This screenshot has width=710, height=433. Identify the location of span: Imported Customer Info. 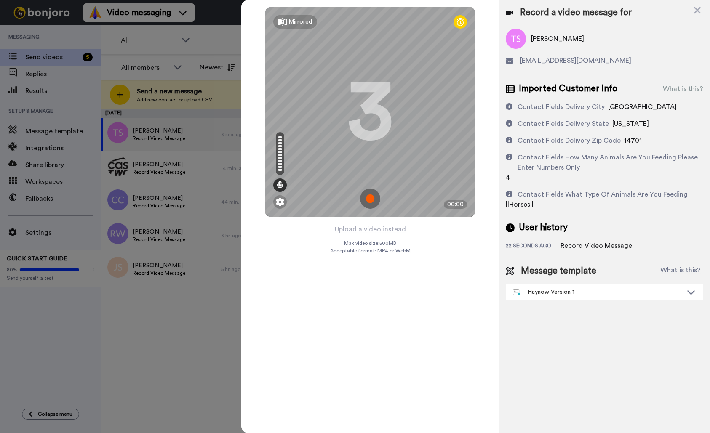
(568, 89).